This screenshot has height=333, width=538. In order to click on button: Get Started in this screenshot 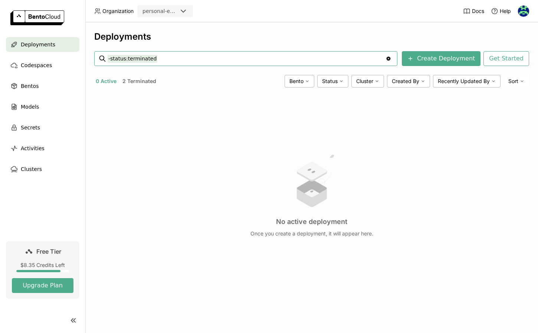, I will do `click(506, 59)`.